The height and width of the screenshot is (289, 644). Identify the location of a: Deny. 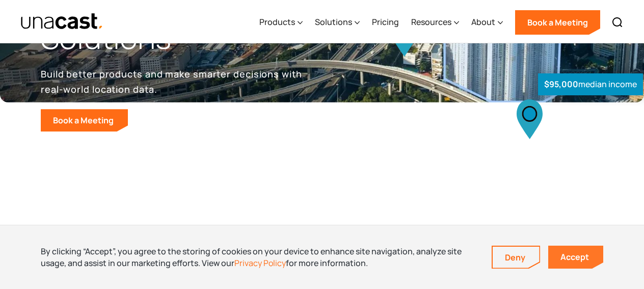
(516, 257).